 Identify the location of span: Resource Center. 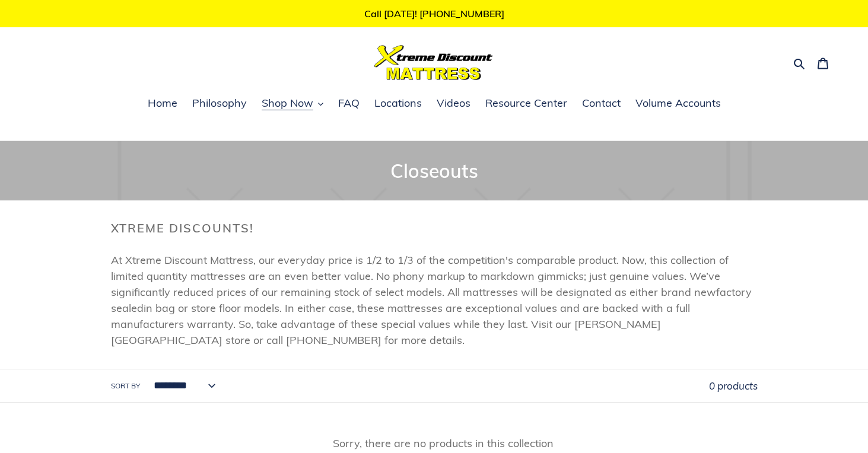
(527, 103).